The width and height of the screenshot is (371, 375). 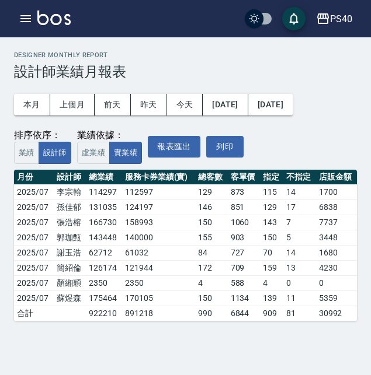 I want to click on td: 7737, so click(x=336, y=223).